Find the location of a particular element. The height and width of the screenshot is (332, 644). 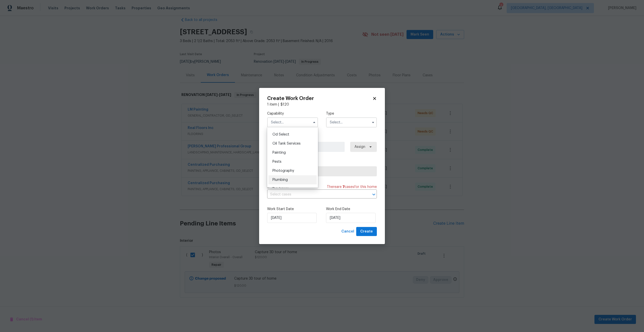

span: Painting is located at coordinates (279, 153).